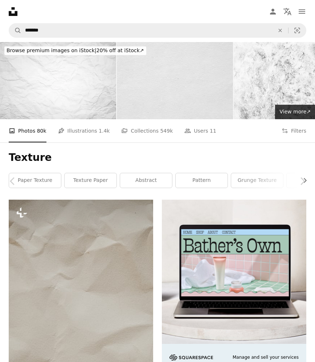 This screenshot has height=362, width=315. Describe the element at coordinates (280, 30) in the screenshot. I see `button: Clear` at that location.